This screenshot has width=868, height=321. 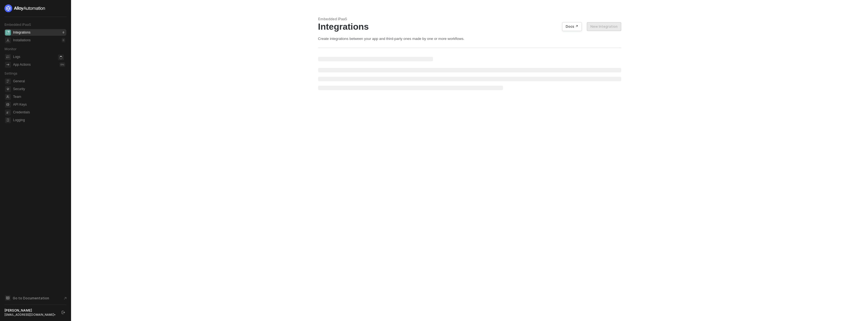 What do you see at coordinates (39, 112) in the screenshot?
I see `span: Credentials` at bounding box center [39, 112].